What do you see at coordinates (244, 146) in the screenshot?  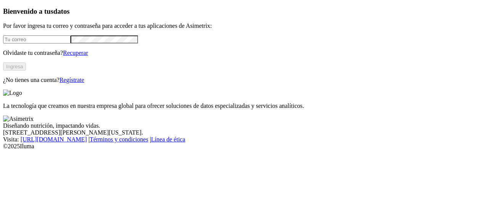 I see `div: © 2025 Iluma` at bounding box center [244, 146].